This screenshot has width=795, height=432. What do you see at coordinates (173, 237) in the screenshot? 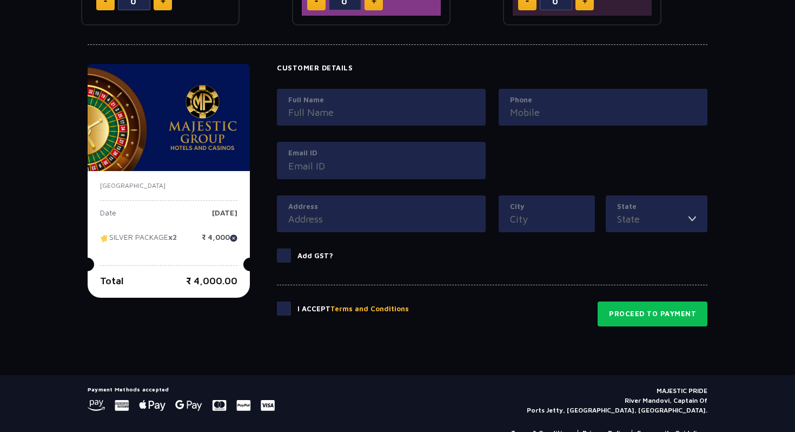
I see `strong: x2` at bounding box center [173, 237].